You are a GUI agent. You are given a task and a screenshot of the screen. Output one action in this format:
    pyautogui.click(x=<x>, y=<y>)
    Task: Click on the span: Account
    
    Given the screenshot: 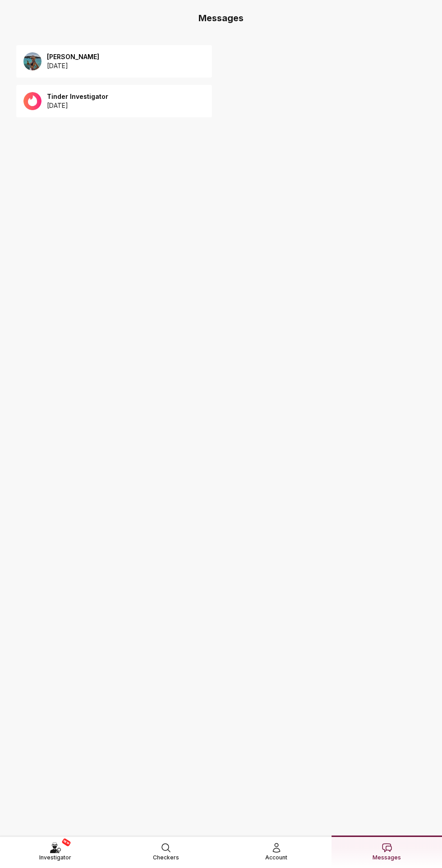 What is the action you would take?
    pyautogui.click(x=276, y=857)
    